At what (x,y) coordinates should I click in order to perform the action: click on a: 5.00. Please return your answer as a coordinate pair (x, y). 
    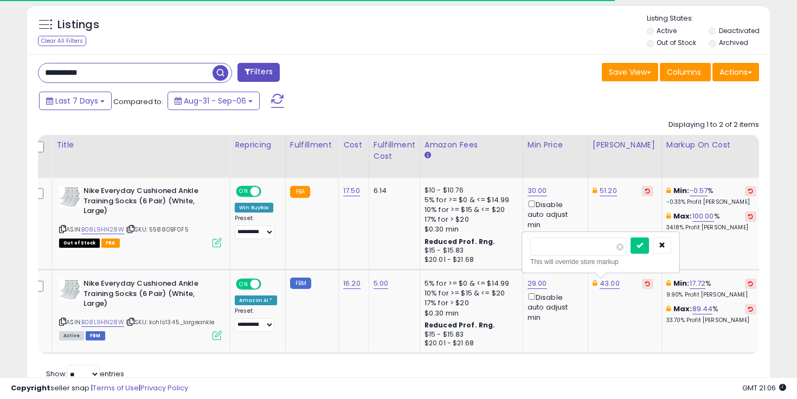
    Looking at the image, I should click on (381, 284).